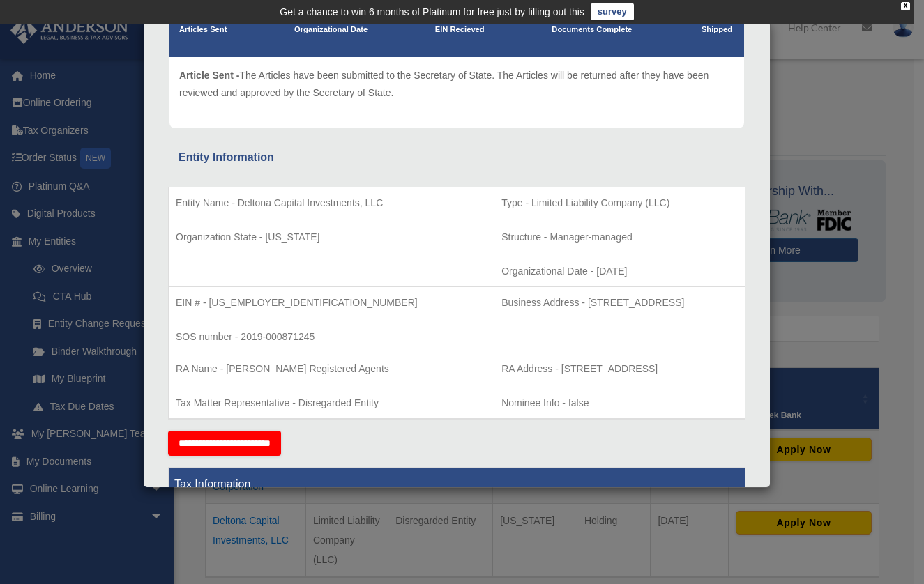 This screenshot has width=924, height=584. What do you see at coordinates (457, 484) in the screenshot?
I see `th: Tax Information` at bounding box center [457, 484].